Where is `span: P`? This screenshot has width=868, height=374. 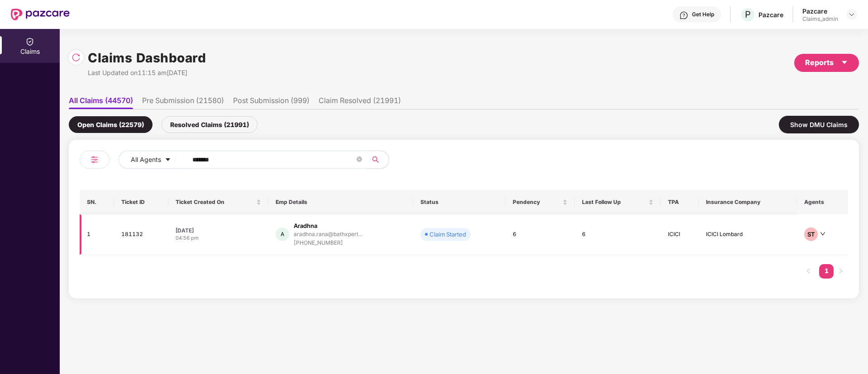 span: P is located at coordinates (748, 14).